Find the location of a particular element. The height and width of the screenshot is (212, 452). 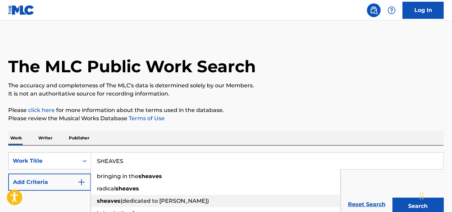

img: 9d2ae6d4665cec9f34b9.svg is located at coordinates (82, 182).